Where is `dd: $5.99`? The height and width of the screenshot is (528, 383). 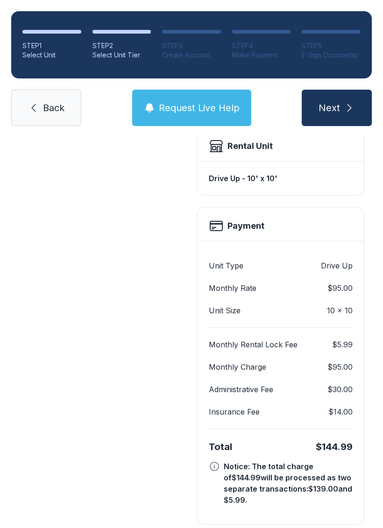 dd: $5.99 is located at coordinates (342, 344).